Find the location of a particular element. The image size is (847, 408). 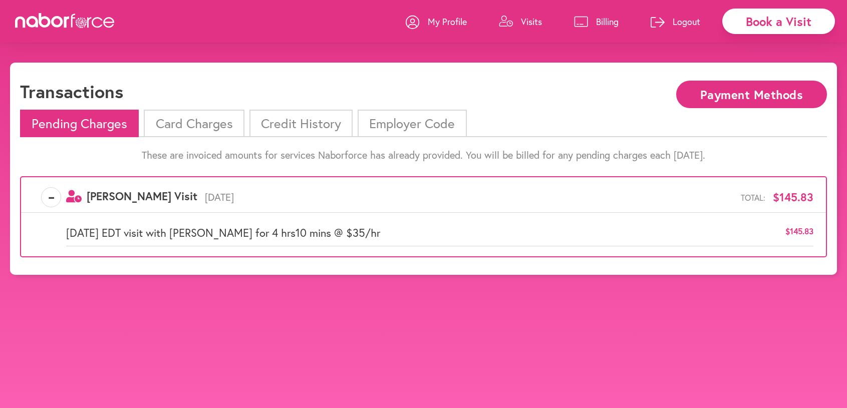

a: Visits is located at coordinates (520, 22).